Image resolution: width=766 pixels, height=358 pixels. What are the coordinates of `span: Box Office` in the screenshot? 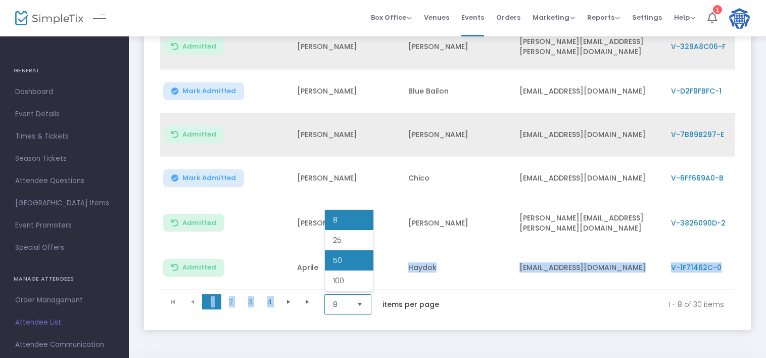 It's located at (391, 17).